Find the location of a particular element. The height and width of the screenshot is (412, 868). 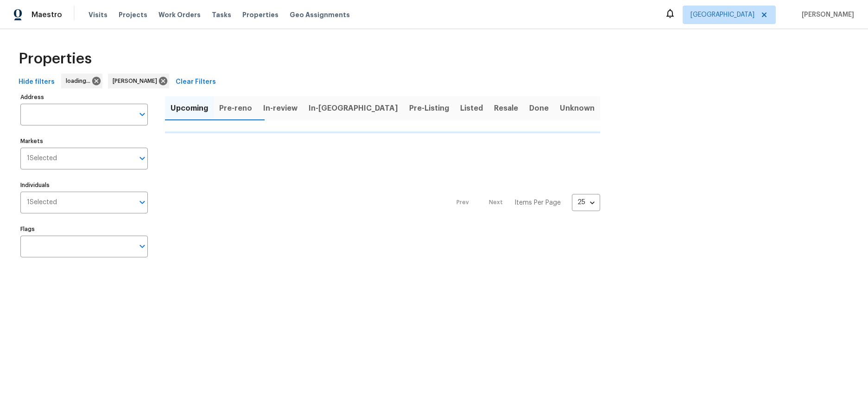

span: loading... is located at coordinates (80, 81).